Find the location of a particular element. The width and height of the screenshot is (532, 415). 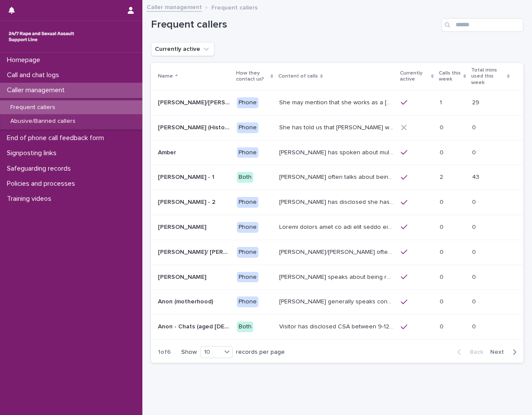

p: 2 is located at coordinates (442, 176).